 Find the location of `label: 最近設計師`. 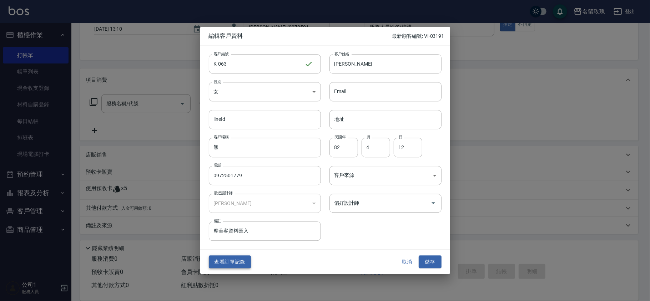

label: 最近設計師 is located at coordinates (223, 193).